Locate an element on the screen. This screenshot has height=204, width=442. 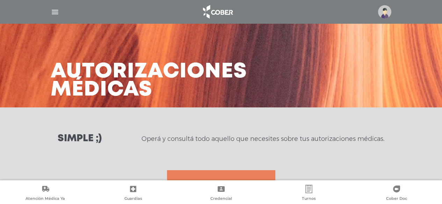
span: Cober Doc is located at coordinates (396, 199).